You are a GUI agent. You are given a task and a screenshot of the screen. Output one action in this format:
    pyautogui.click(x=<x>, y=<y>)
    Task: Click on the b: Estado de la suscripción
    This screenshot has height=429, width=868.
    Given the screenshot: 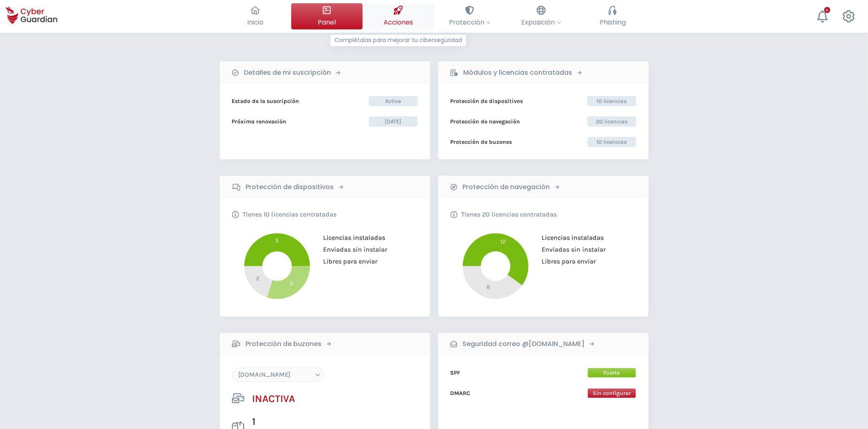 What is the action you would take?
    pyautogui.click(x=265, y=101)
    